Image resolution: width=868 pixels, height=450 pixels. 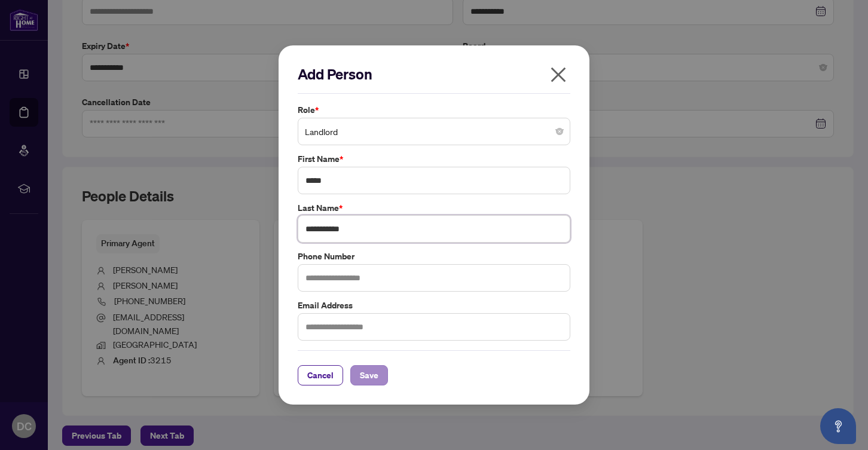 What do you see at coordinates (434, 256) in the screenshot?
I see `label: Phone Number` at bounding box center [434, 256].